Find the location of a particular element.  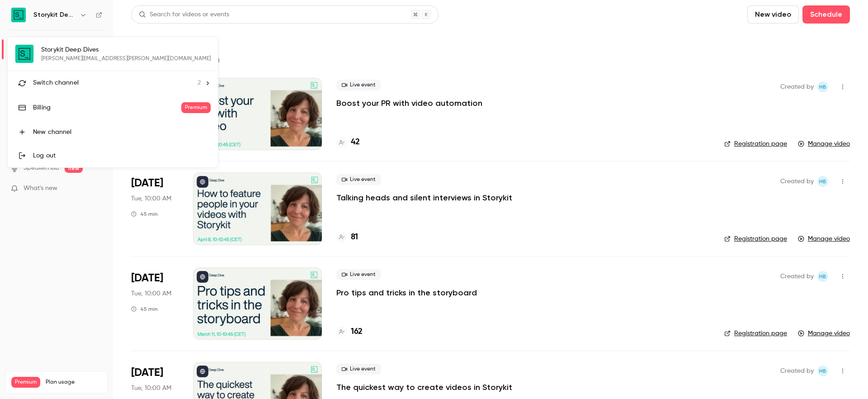

div: Log out is located at coordinates (122, 156).